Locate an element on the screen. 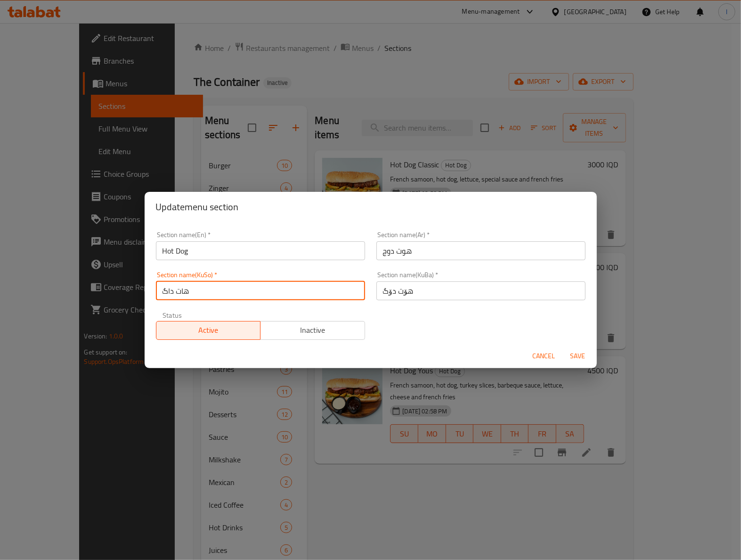 The width and height of the screenshot is (741, 560). button: Active is located at coordinates (208, 330).